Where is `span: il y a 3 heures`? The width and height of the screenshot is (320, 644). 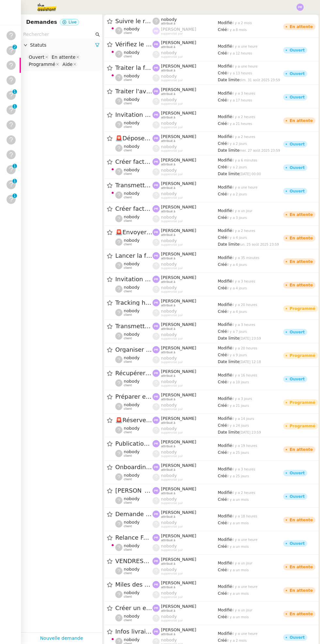
span: il y a 3 heures is located at coordinates (243, 281).